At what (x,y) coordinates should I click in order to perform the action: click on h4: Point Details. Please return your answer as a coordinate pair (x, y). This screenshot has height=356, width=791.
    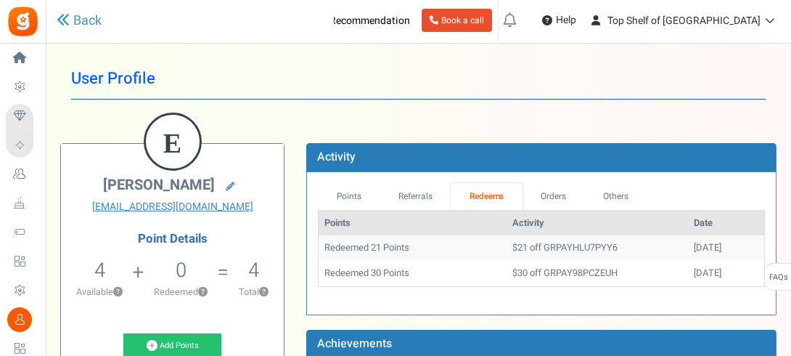
    Looking at the image, I should click on (172, 239).